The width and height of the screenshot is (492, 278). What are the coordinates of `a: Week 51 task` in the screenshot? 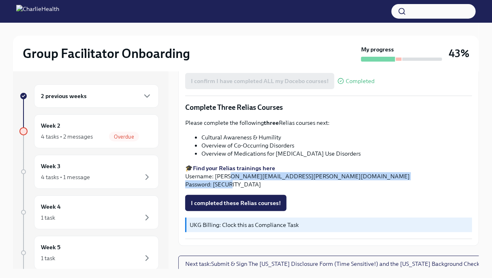 It's located at (89, 253).